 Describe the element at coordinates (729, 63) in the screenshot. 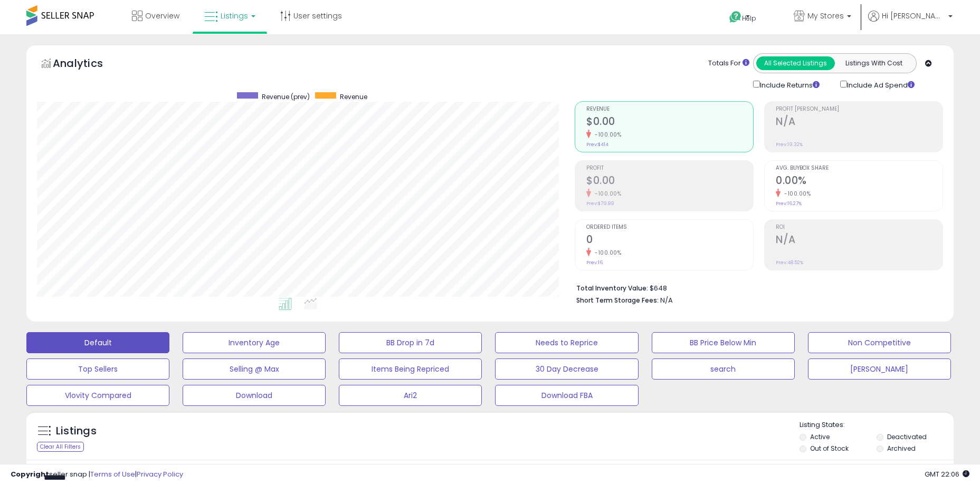

I see `div: Totals For` at that location.